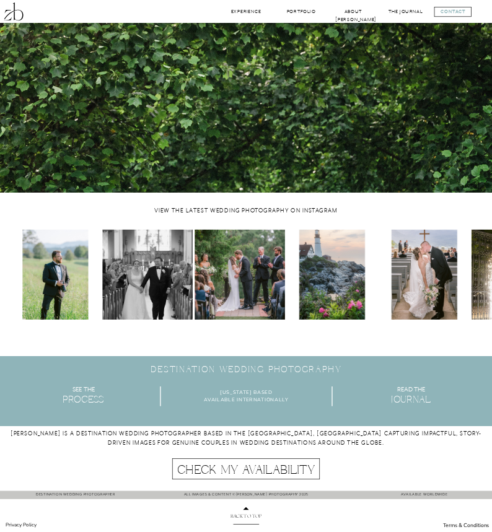 The height and width of the screenshot is (532, 492). I want to click on img: Personal opinion: Real is better than staged any day of the week. It will go by so much faster th..., so click(147, 274).